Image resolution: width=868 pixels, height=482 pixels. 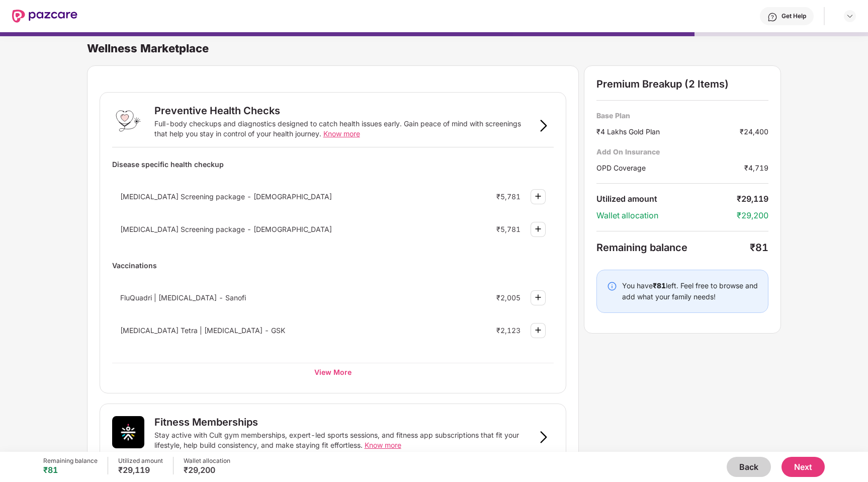 What do you see at coordinates (803, 467) in the screenshot?
I see `button: Next` at bounding box center [803, 467].